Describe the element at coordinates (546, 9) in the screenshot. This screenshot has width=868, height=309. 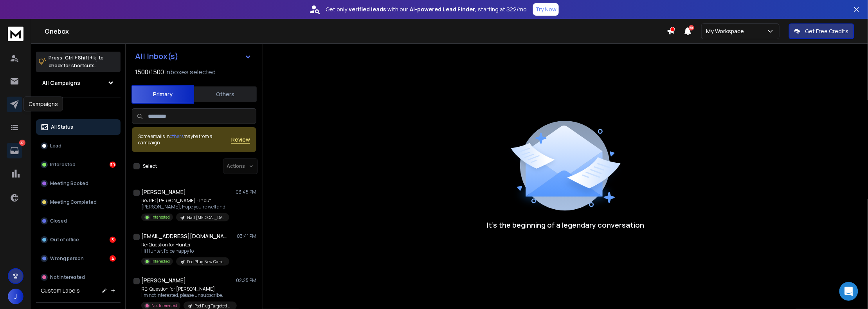
I see `p: Try Now` at that location.